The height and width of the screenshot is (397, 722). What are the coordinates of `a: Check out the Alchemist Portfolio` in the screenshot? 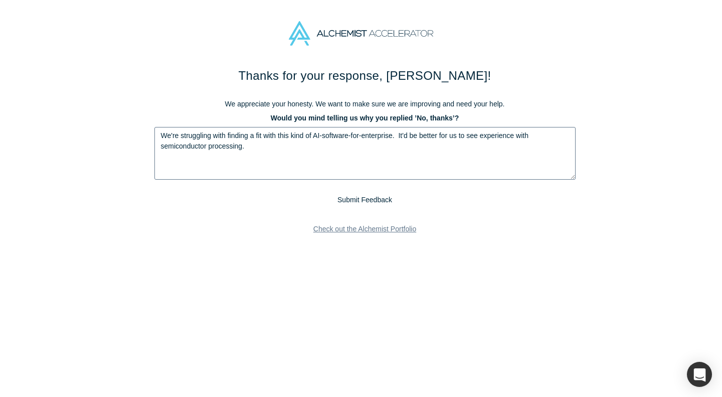 It's located at (364, 229).